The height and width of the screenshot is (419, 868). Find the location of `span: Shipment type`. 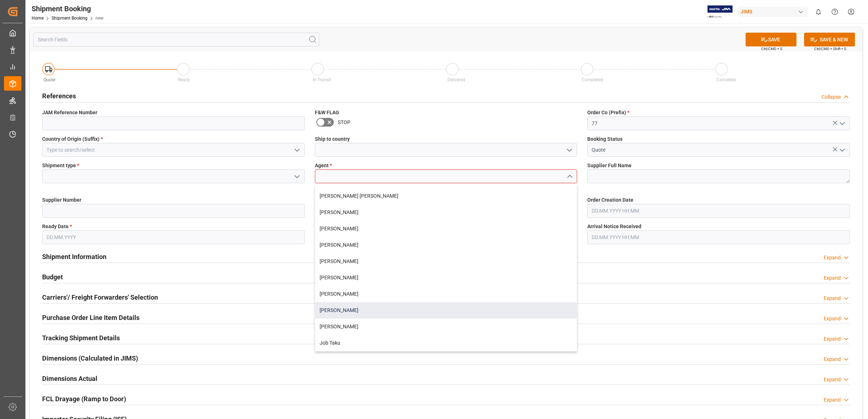

span: Shipment type is located at coordinates (61, 165).